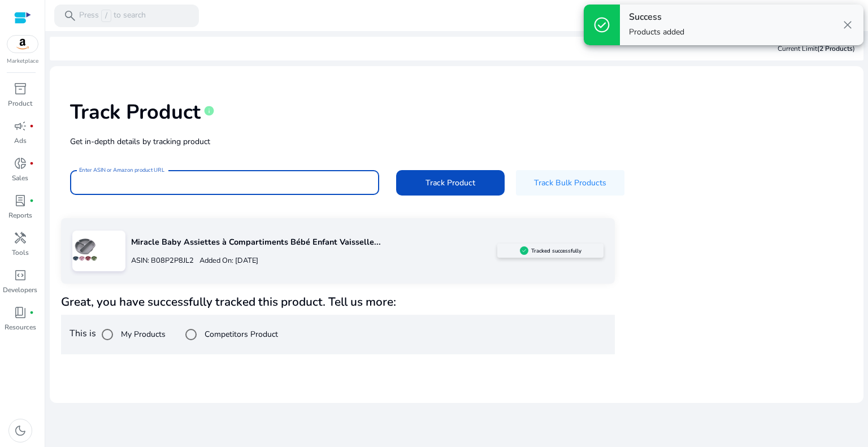  Describe the element at coordinates (240, 334) in the screenshot. I see `label: Competitors Product` at that location.